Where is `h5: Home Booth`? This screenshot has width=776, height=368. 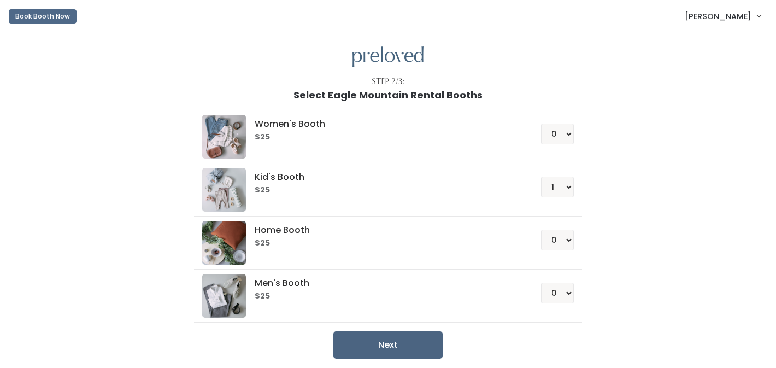
h5: Home Booth is located at coordinates (384, 230).